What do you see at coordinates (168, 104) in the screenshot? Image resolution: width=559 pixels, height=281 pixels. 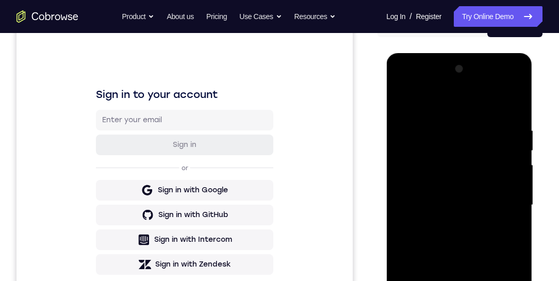 I see `input: Enter your email` at bounding box center [168, 104].